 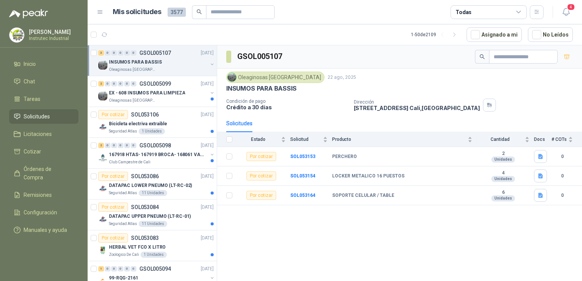 What do you see at coordinates (44, 64) in the screenshot?
I see `a: Inicio` at bounding box center [44, 64].